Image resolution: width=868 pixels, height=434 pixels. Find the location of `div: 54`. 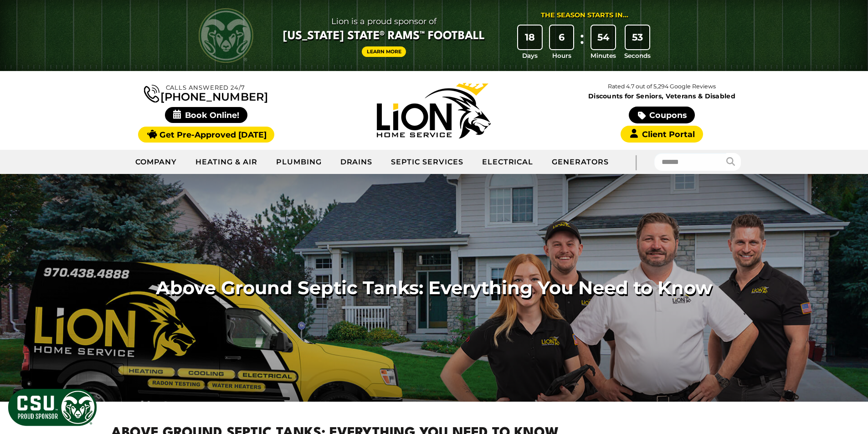

div: 54 is located at coordinates (603, 38).